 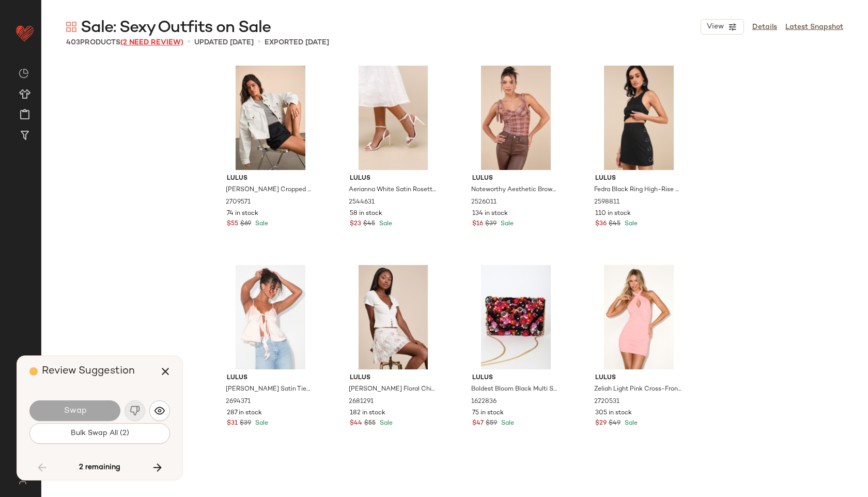 I want to click on img: heart_red.DM2ytmEG.svg, so click(x=25, y=33).